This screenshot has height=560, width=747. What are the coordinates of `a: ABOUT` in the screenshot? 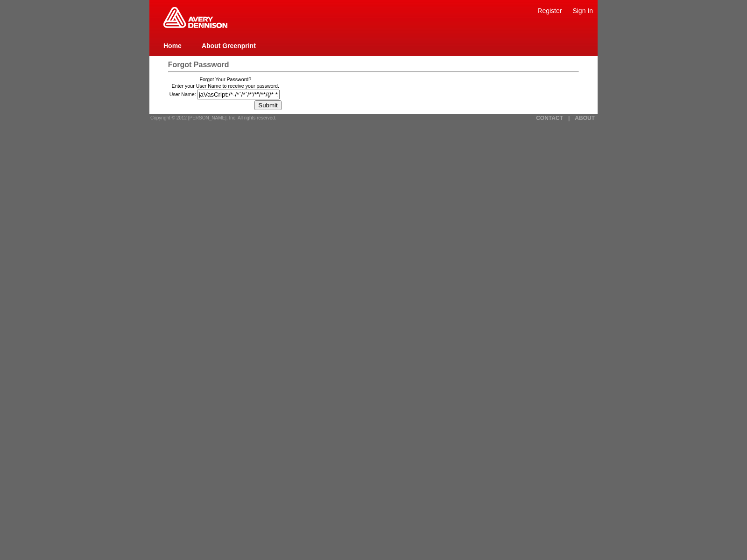 It's located at (585, 118).